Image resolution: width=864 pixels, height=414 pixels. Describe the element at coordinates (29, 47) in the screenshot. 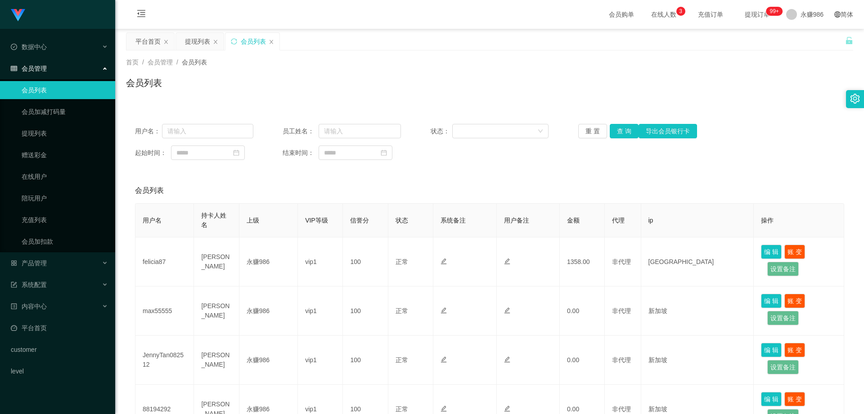

I see `span: 数据中心` at that location.